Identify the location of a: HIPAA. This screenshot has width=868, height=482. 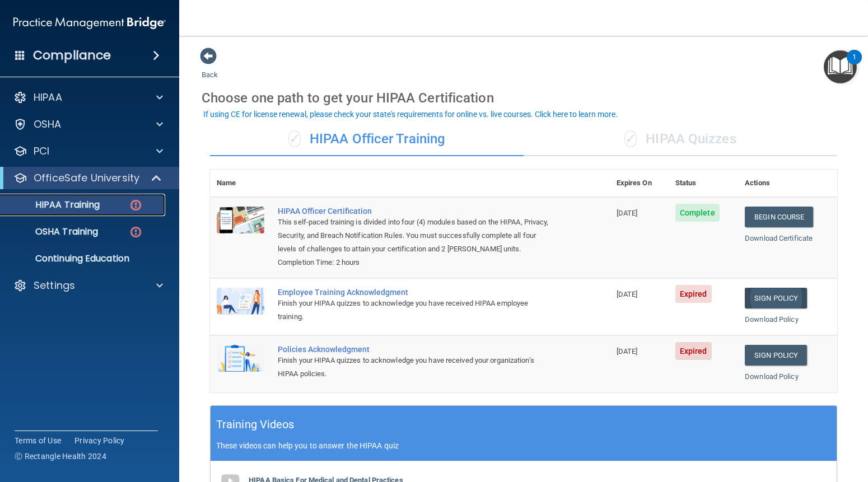
(88, 97).